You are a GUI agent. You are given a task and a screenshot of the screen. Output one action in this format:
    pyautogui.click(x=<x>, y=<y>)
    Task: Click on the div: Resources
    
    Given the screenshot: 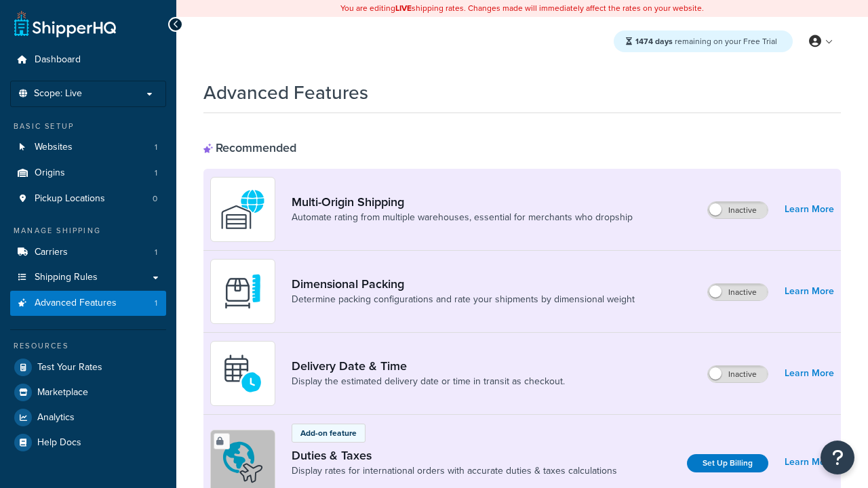 What is the action you would take?
    pyautogui.click(x=88, y=346)
    